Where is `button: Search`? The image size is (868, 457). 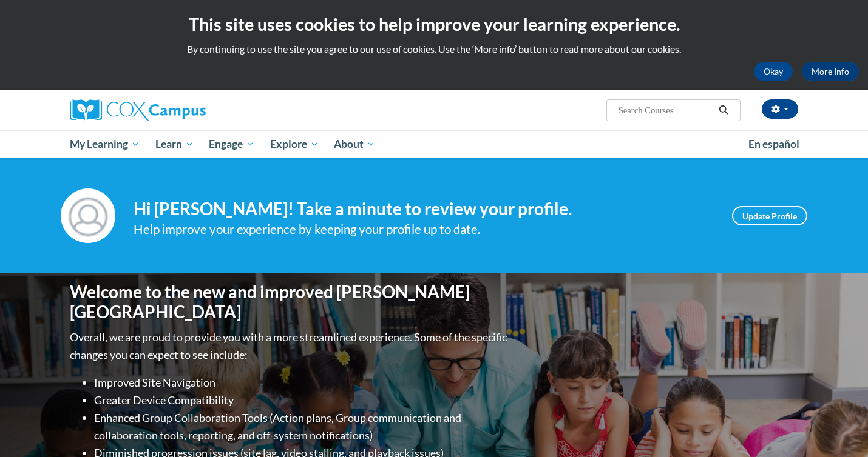
button: Search is located at coordinates (724, 111).